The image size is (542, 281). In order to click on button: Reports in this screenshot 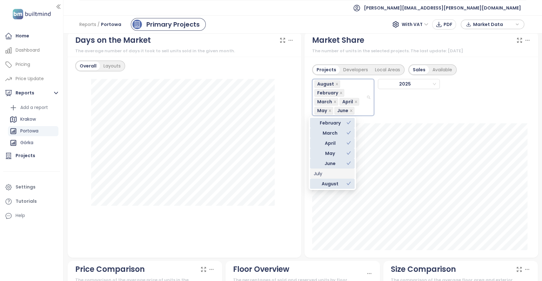, I will do `click(31, 93)`.